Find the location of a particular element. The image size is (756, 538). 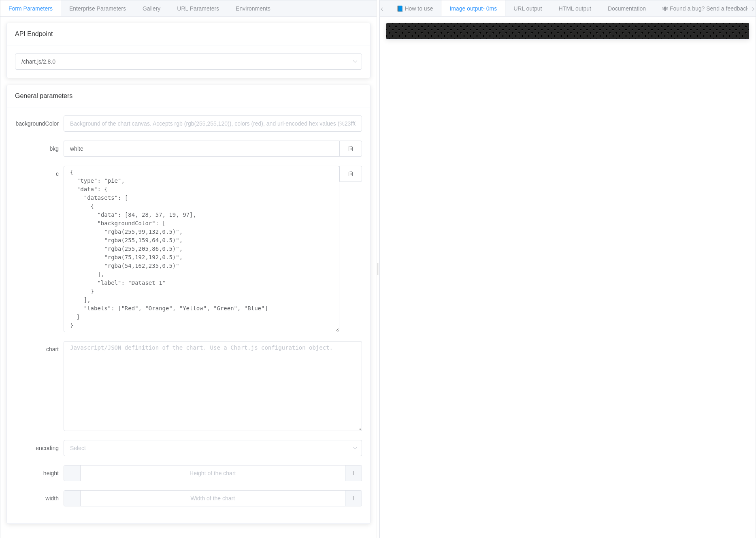

label: chart is located at coordinates (39, 349).